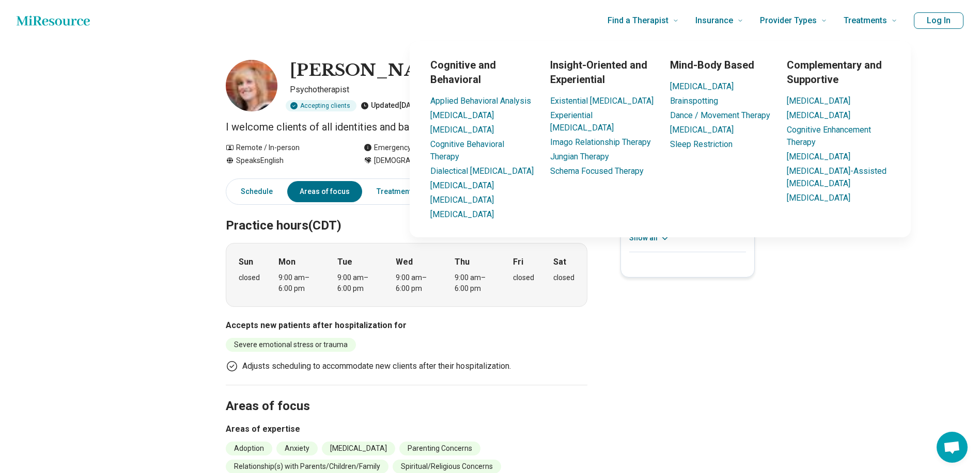  What do you see at coordinates (788, 20) in the screenshot?
I see `span: Provider Types` at bounding box center [788, 20].